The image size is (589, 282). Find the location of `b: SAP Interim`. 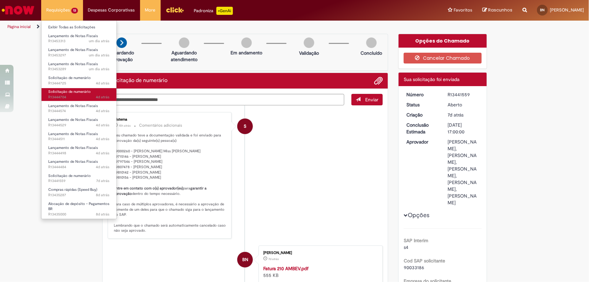

b: SAP Interim is located at coordinates (416, 240).